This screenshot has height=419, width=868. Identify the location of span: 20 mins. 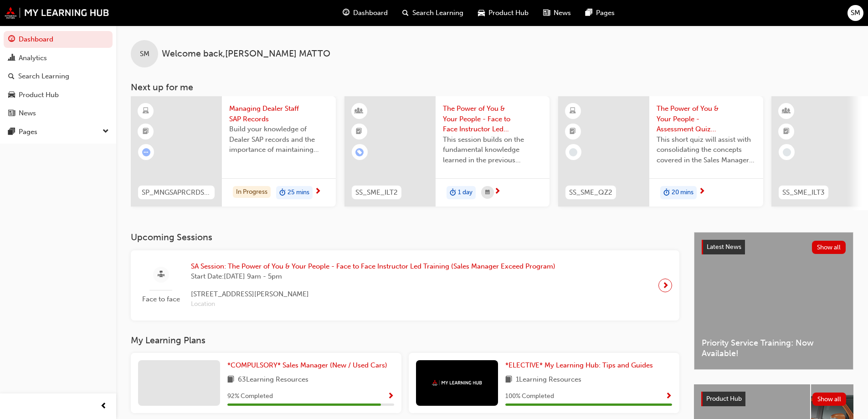
(683, 192).